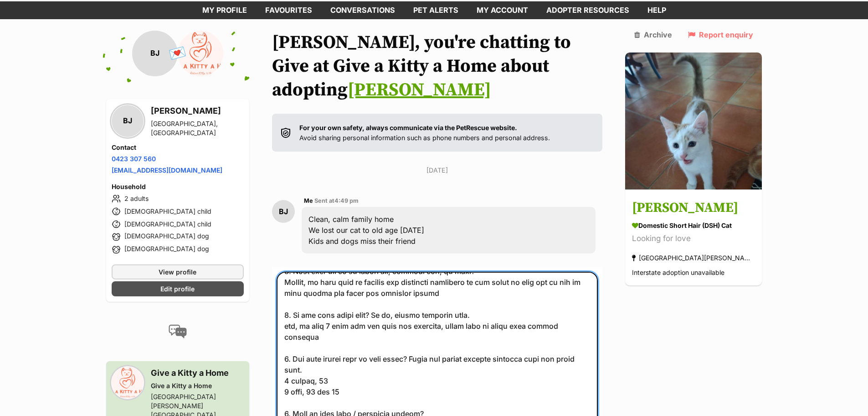  What do you see at coordinates (336, 200) in the screenshot?
I see `span: Sent at` at bounding box center [336, 200].